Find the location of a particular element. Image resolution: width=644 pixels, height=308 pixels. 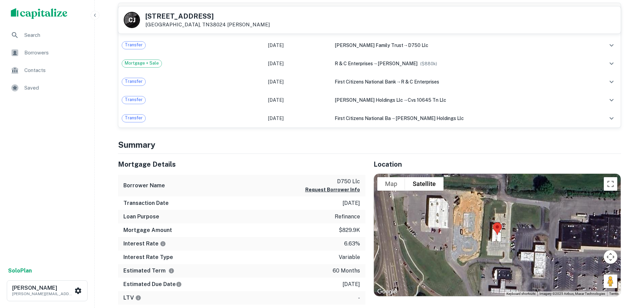

span: Imagery ©2025 Airbus, Maxar Technologies is located at coordinates (572, 294).